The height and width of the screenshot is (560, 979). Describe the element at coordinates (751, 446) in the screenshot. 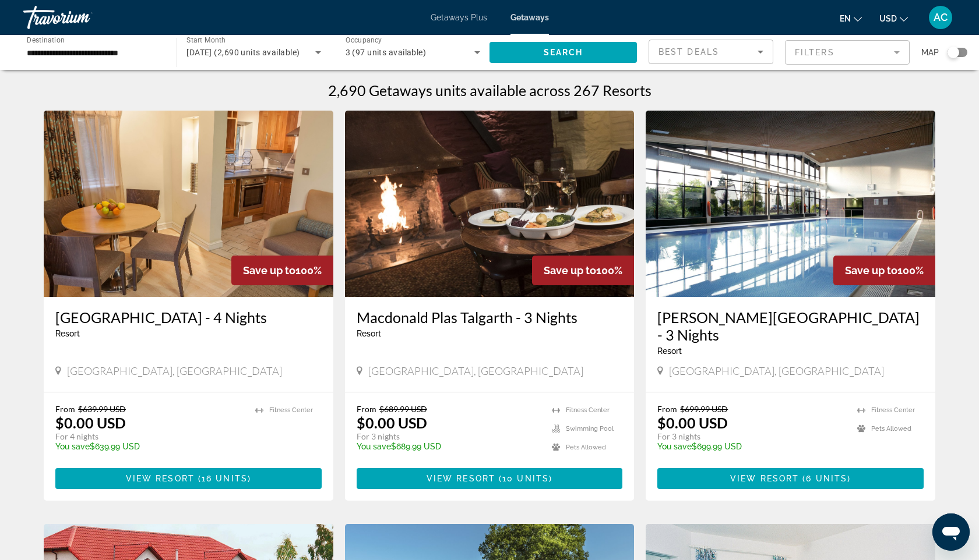

I see `p: $699.99 USD` at that location.